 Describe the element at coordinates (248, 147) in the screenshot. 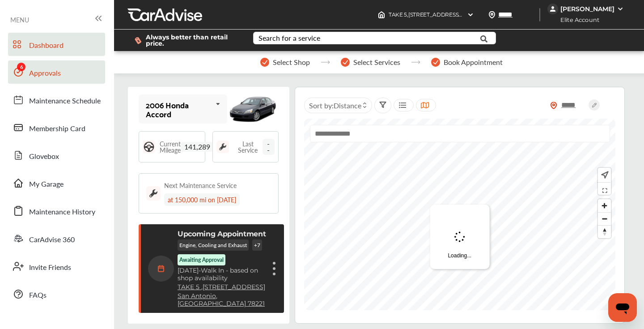

I see `span: Last Service` at that location.